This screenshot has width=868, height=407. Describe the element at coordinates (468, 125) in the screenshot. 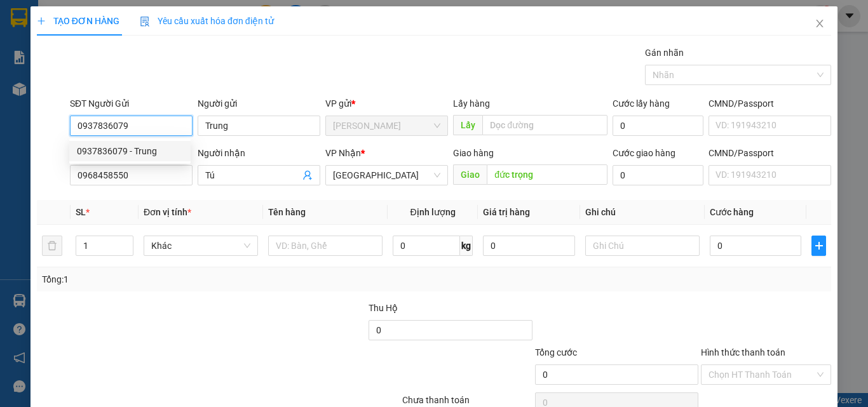

I see `span: Lấy` at that location.